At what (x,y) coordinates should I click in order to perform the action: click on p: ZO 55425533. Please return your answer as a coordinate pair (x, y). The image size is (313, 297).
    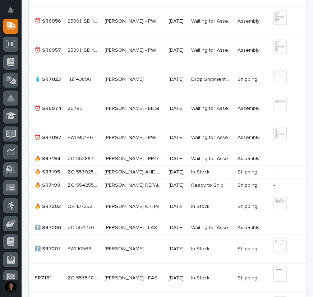
    Looking at the image, I should click on (84, 185).